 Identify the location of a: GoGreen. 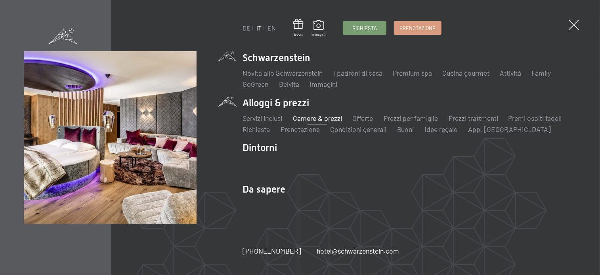
(255, 84).